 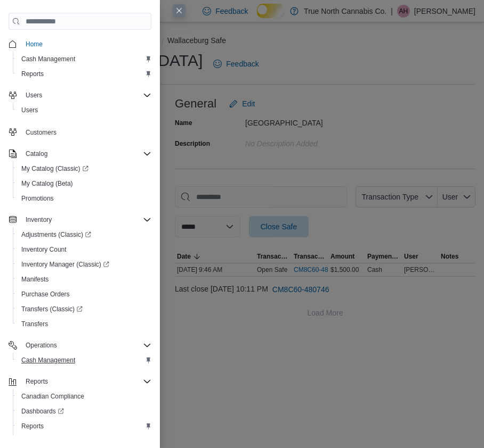 What do you see at coordinates (84, 280) in the screenshot?
I see `button: Manifests` at bounding box center [84, 280].